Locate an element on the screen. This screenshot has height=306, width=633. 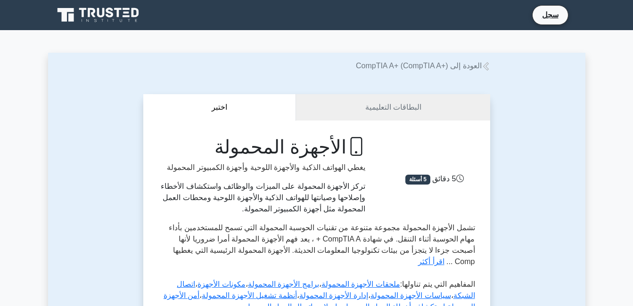
a: مكونات الأجهزة is located at coordinates (221, 284).